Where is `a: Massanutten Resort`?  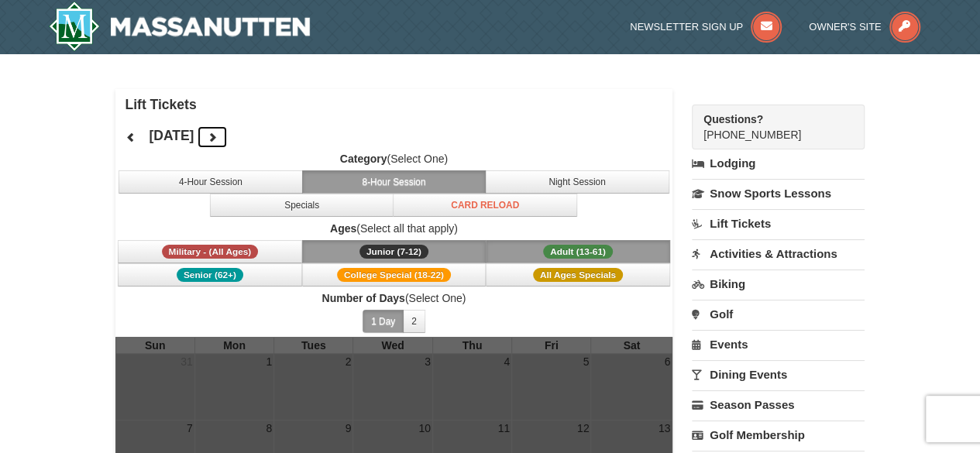 a: Massanutten Resort is located at coordinates (180, 26).